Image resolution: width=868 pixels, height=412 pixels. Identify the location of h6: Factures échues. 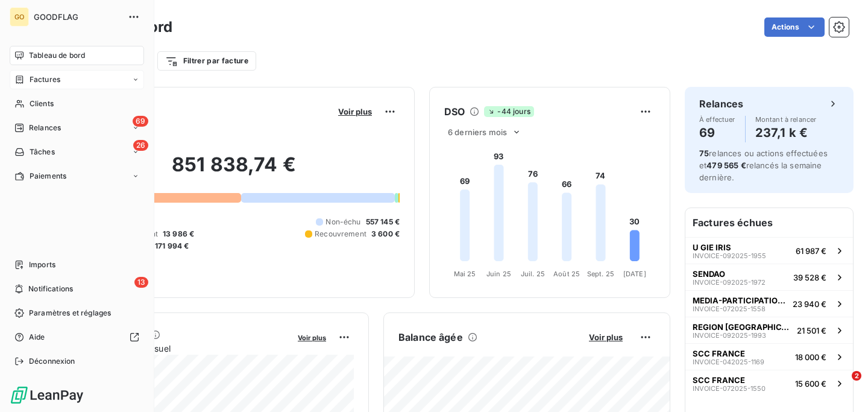
(769, 223).